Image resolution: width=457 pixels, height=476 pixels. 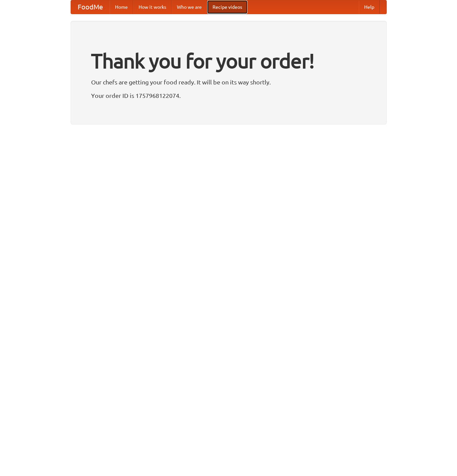 What do you see at coordinates (152, 7) in the screenshot?
I see `a: How it works` at bounding box center [152, 7].